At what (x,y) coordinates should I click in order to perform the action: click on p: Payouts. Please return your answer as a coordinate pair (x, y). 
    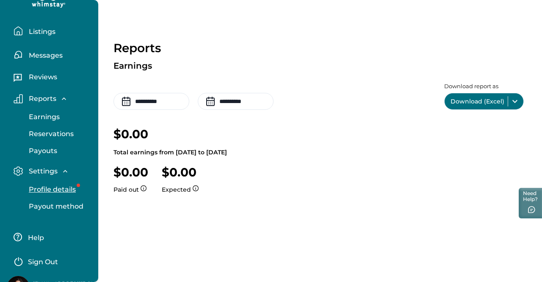
    Looking at the image, I should click on (42, 151).